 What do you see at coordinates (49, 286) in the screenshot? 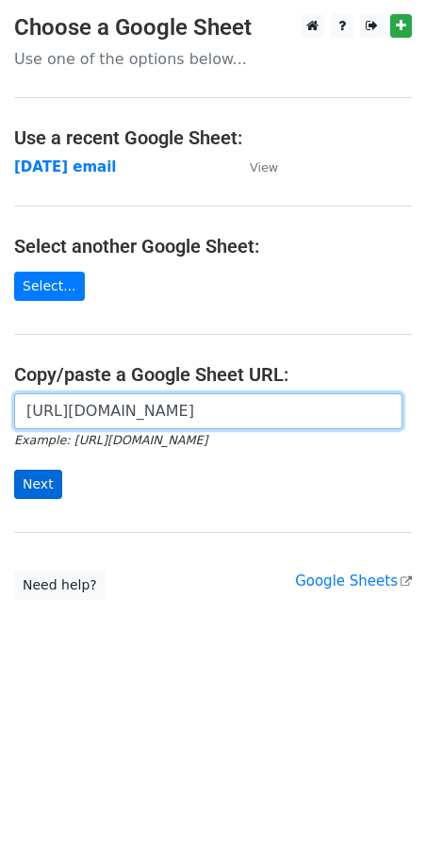
I see `a: Select...` at bounding box center [49, 286].